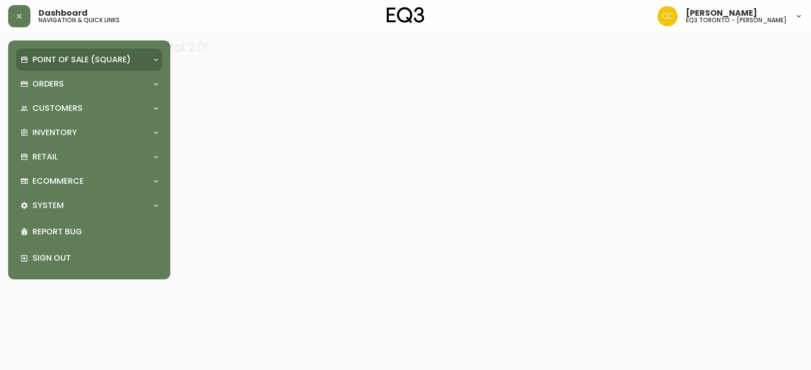 The width and height of the screenshot is (811, 370). I want to click on img: logo, so click(405, 15).